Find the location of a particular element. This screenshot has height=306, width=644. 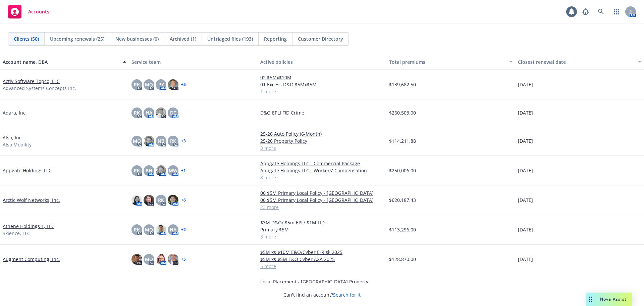

div: Drag to move is located at coordinates (591, 299).